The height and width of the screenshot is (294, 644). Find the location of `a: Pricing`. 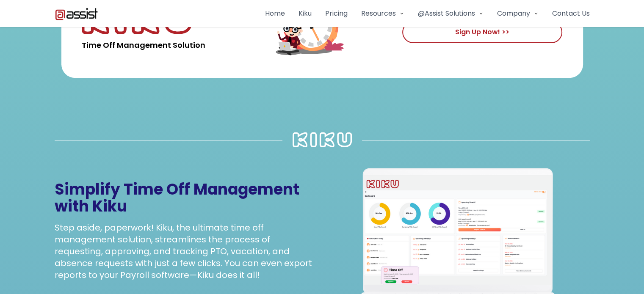

a: Pricing is located at coordinates (336, 14).